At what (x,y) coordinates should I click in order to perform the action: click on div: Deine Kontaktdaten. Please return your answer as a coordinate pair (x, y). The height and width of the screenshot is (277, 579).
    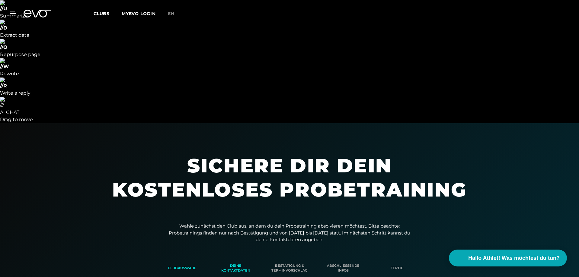
    Looking at the image, I should click on (236, 269).